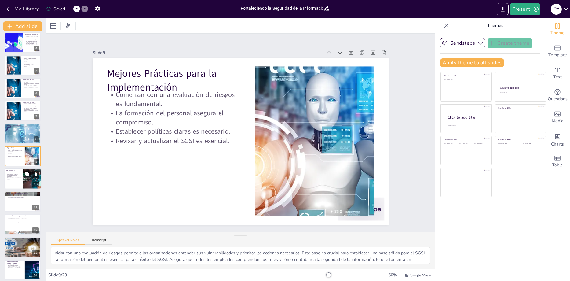 This screenshot has width=570, height=281. Describe the element at coordinates (420, 275) in the screenshot. I see `span: Single View` at that location.